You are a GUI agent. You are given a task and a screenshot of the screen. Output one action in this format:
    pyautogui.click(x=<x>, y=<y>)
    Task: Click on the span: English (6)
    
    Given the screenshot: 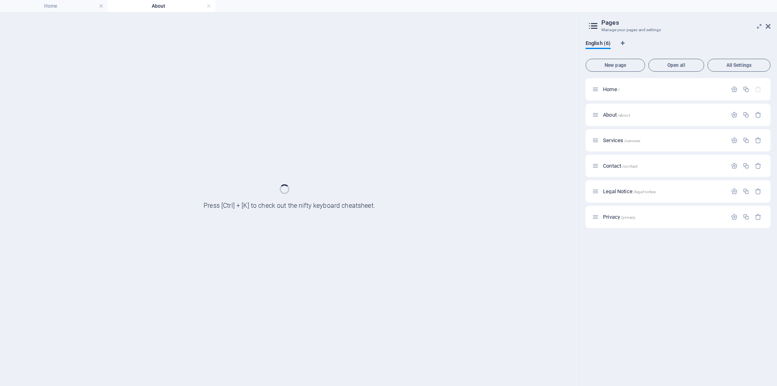 What is the action you would take?
    pyautogui.click(x=598, y=44)
    